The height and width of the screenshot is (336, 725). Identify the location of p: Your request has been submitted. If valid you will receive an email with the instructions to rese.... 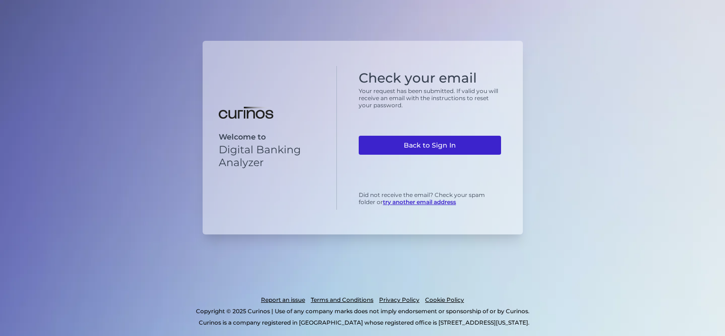
(430, 98).